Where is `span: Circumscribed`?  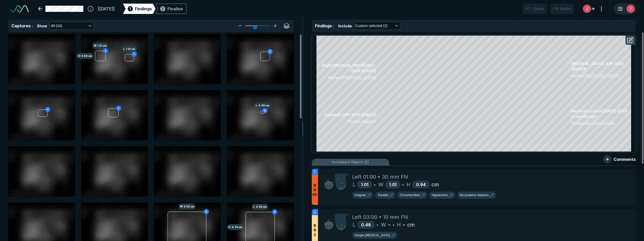
span: Circumscribed is located at coordinates (409, 195).